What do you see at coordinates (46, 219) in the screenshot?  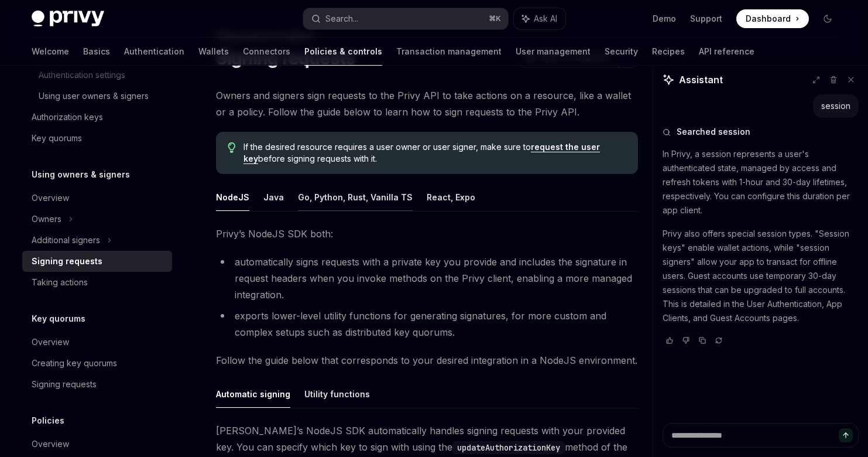 I see `div: Owners` at bounding box center [46, 219].